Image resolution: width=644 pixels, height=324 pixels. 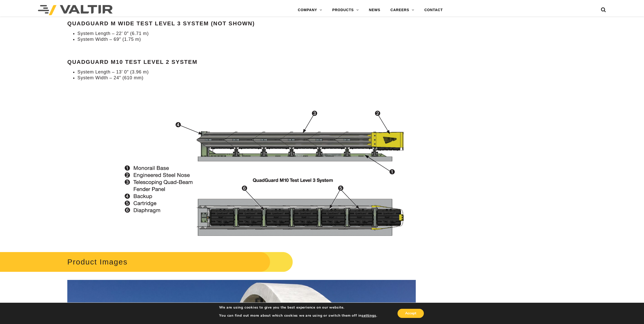 What do you see at coordinates (310, 10) in the screenshot?
I see `a: COMPANY` at bounding box center [310, 10].